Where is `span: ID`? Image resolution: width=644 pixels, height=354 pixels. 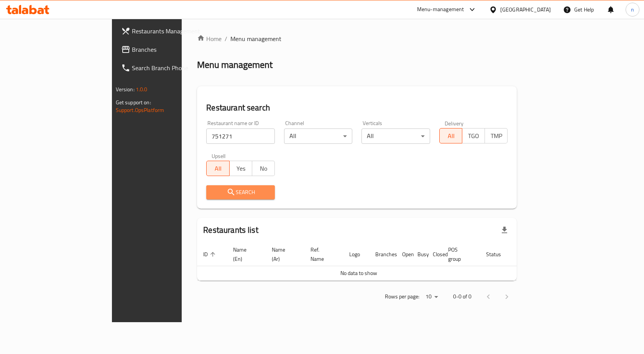 span: ID is located at coordinates (210, 254).